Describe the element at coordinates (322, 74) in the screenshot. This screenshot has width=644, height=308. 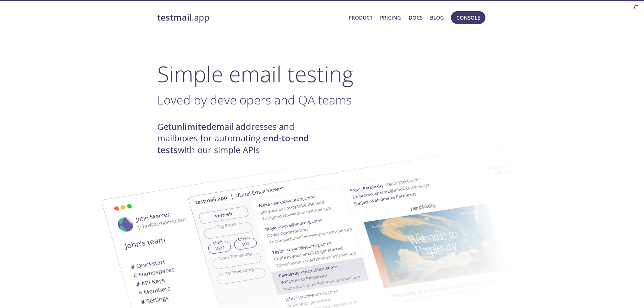
I see `h1: Simple email testing` at that location.